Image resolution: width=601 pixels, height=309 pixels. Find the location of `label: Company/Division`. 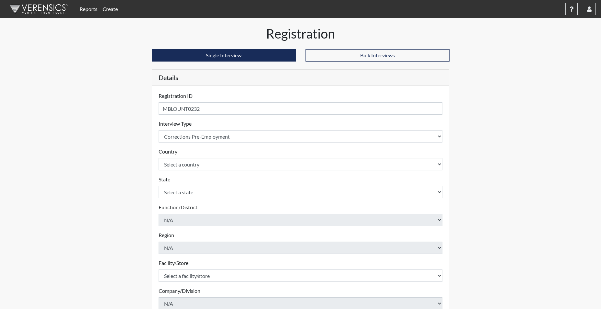

label: Company/Division is located at coordinates (179, 290).